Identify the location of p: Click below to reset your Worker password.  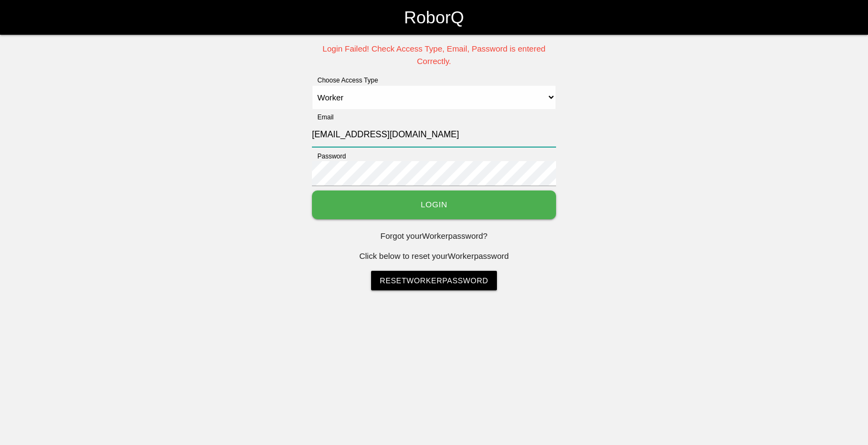
(434, 256).